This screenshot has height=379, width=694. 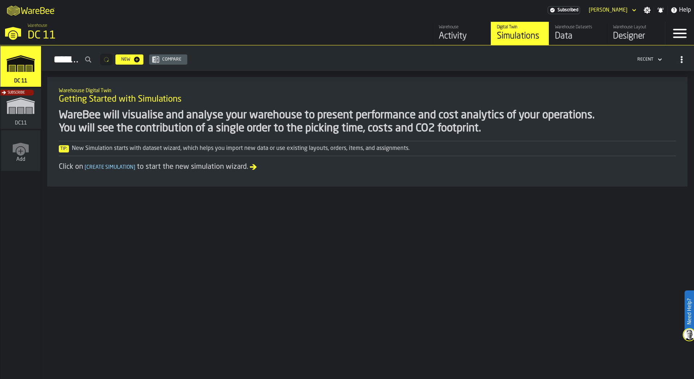 I want to click on div: ItemListCard-, so click(x=367, y=132).